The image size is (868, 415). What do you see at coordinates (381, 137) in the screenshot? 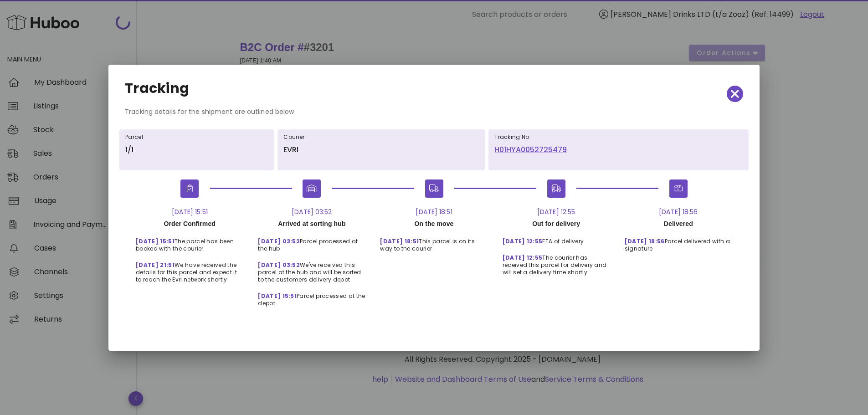
I see `h6: Courier` at bounding box center [381, 137].